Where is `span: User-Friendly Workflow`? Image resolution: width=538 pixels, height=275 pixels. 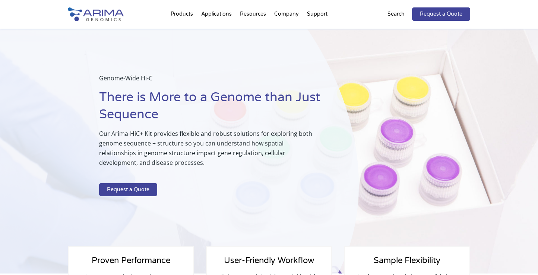
span: User-Friendly Workflow is located at coordinates (269, 261).